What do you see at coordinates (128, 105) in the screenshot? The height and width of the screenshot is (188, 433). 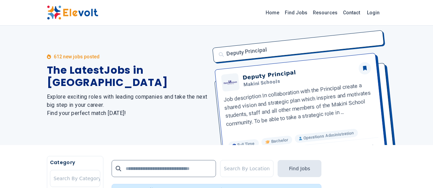 I see `h2: Explore exciting roles with leading companies and take the next big step in your career. Find you...` at bounding box center [128, 105].